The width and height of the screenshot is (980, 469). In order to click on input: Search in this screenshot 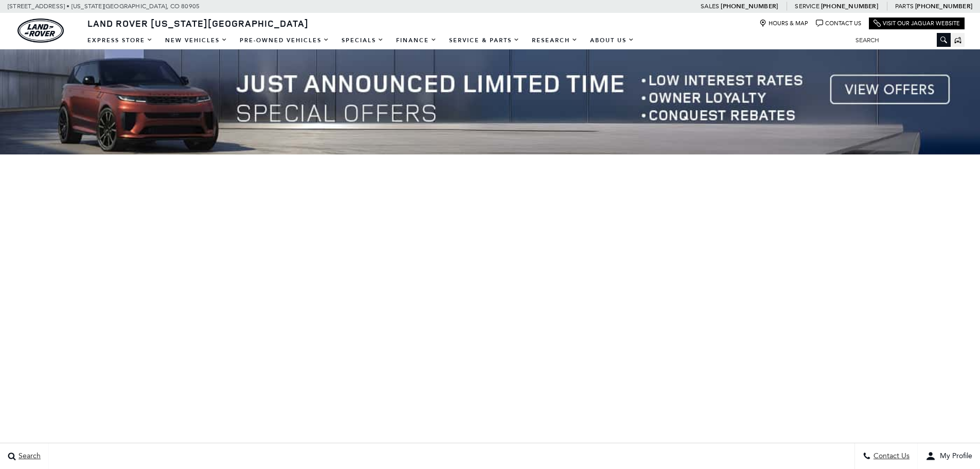, I will do `click(899, 40)`.